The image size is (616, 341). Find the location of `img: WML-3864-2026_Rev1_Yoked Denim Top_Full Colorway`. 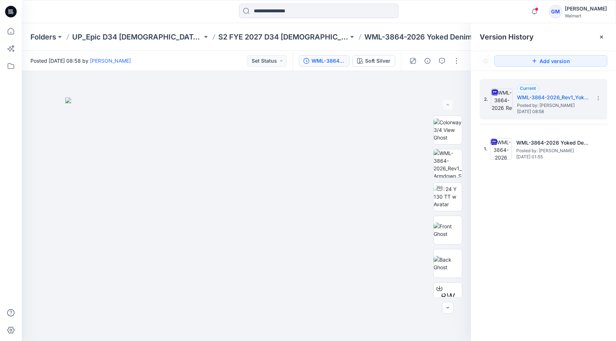

img: WML-3864-2026_Rev1_Yoked Denim Top_Full Colorway is located at coordinates (502, 99).